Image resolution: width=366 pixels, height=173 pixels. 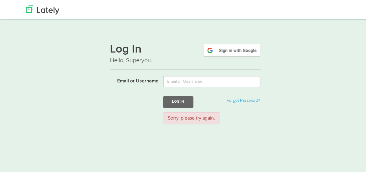 I want to click on p: Hello, Superyou., so click(x=185, y=59).